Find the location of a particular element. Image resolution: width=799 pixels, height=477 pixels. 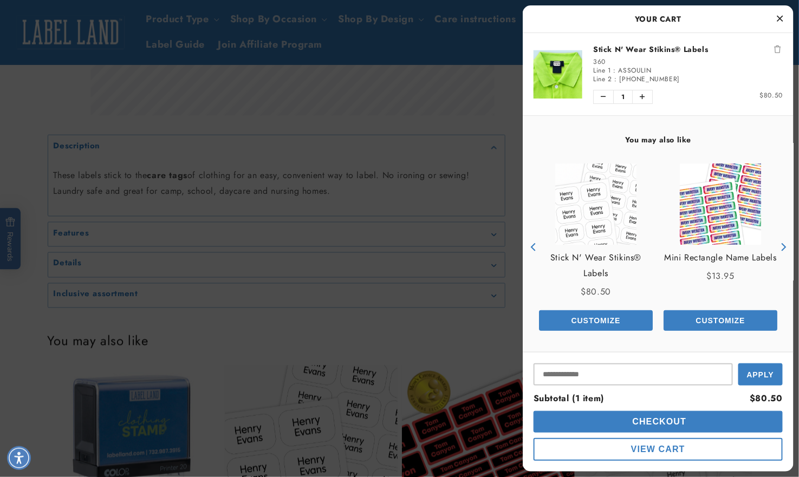

a: Stick N' Wear Stikins® Labels is located at coordinates (688, 49).